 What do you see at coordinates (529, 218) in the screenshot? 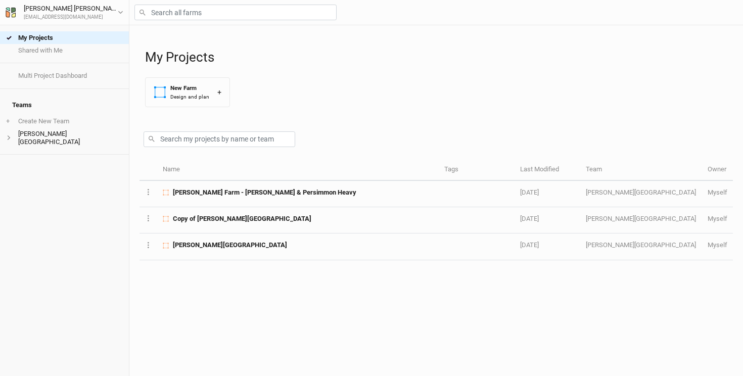
I see `span: Jun 14, 2025 3:20 PM` at bounding box center [529, 218].